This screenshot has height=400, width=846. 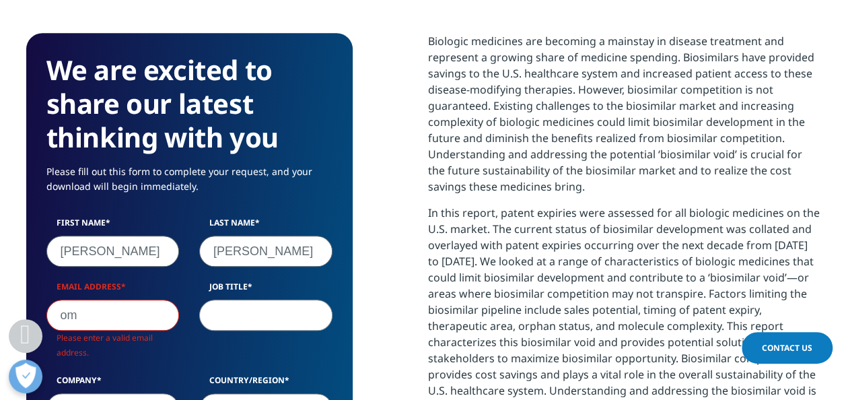 I want to click on span: Please enter a valid email address., so click(x=104, y=345).